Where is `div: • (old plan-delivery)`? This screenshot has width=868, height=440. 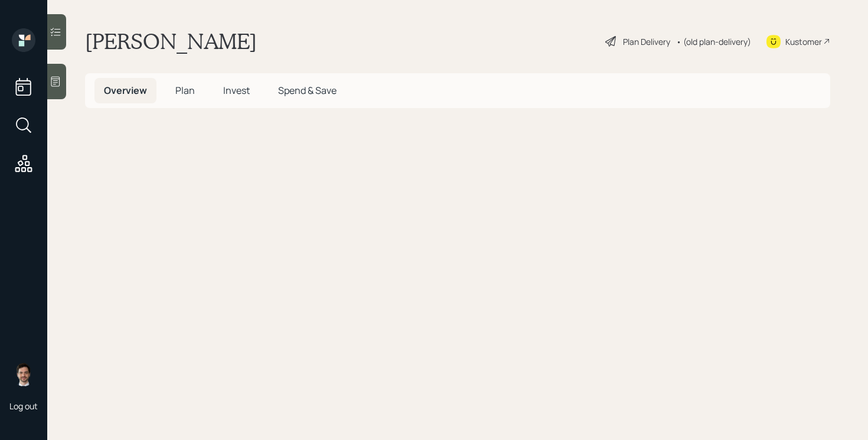 div: • (old plan-delivery) is located at coordinates (713, 42).